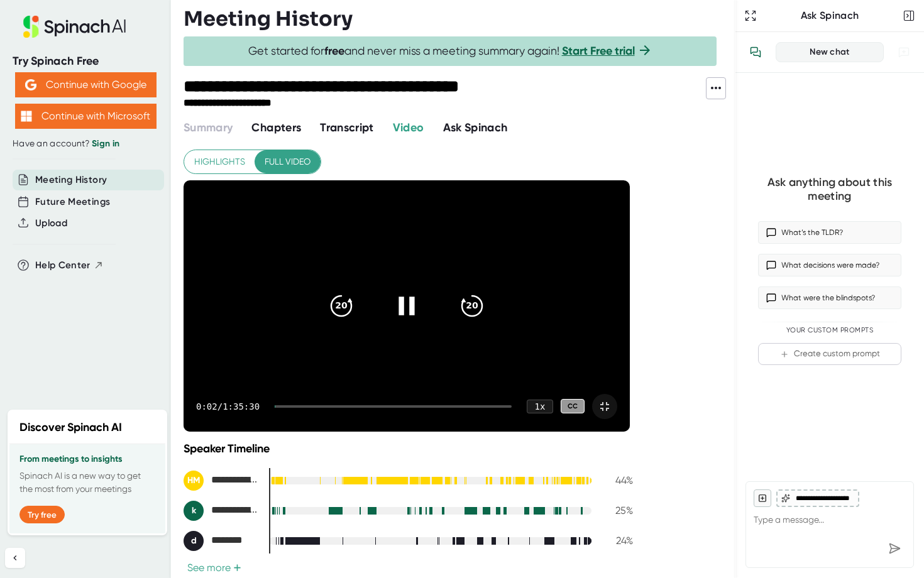 The image size is (924, 578). What do you see at coordinates (288, 161) in the screenshot?
I see `span: Full video` at bounding box center [288, 161].